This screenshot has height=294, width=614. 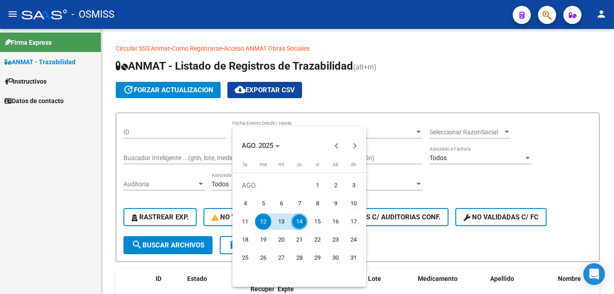 What do you see at coordinates (245, 222) in the screenshot?
I see `button: 11 de agosto de 2025` at bounding box center [245, 222].